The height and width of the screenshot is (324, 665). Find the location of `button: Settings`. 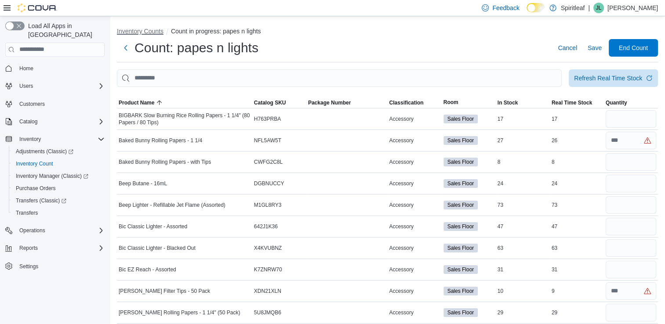

button: Settings is located at coordinates (55, 266).